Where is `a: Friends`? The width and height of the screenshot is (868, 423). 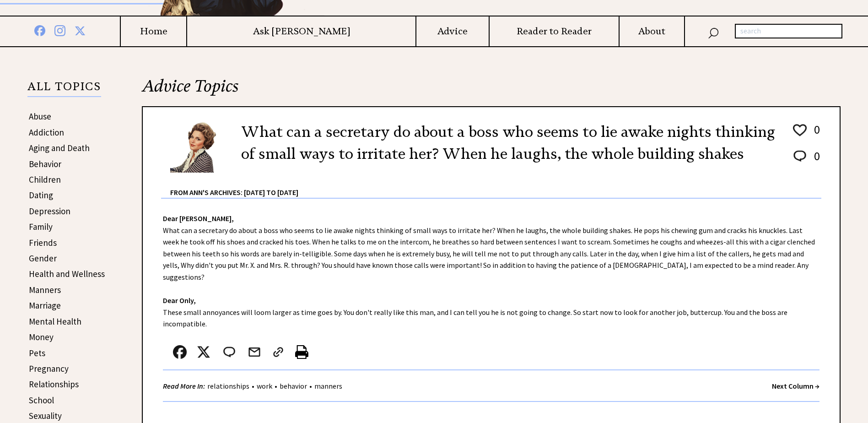 a: Friends is located at coordinates (42, 243).